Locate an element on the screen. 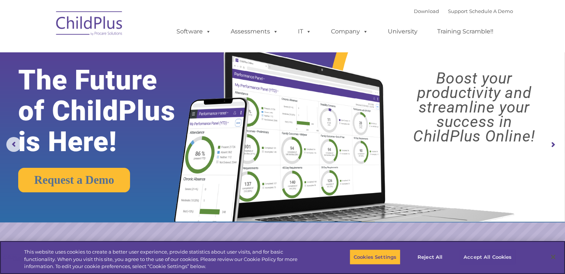 This screenshot has height=274, width=565. a: Support is located at coordinates (458, 11).